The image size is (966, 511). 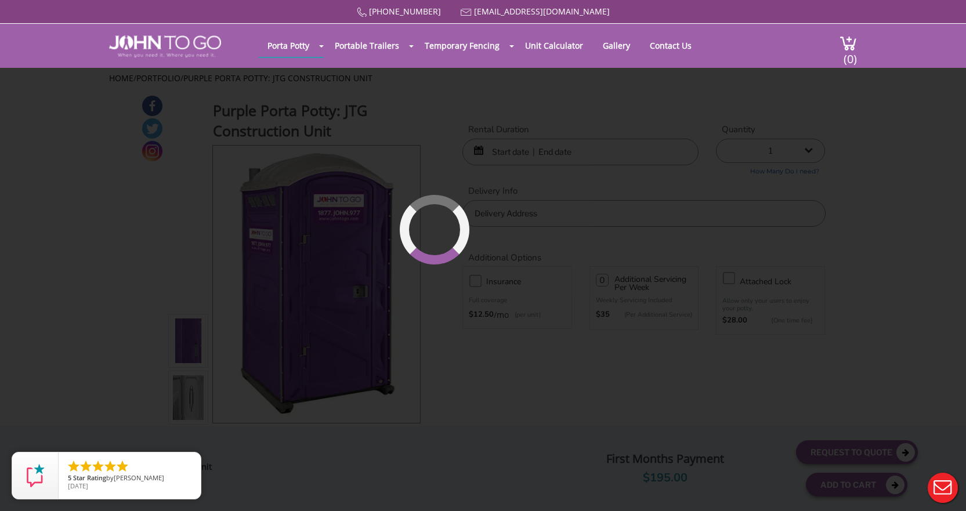 What do you see at coordinates (554, 45) in the screenshot?
I see `a: Unit Calculator` at bounding box center [554, 45].